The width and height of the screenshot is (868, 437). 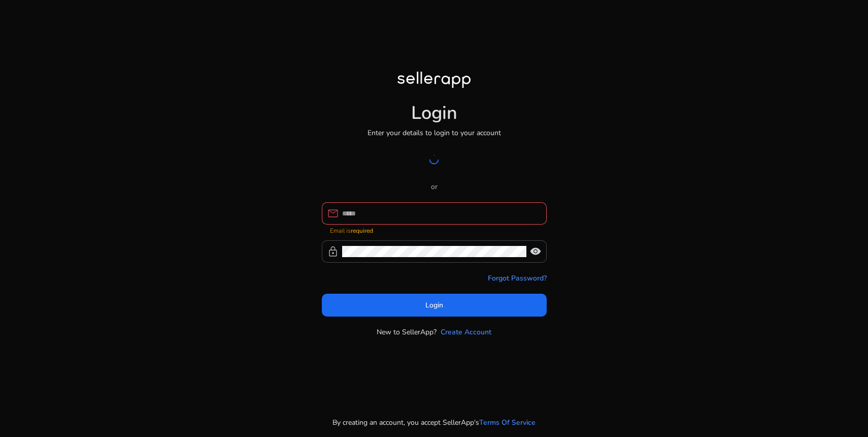 What do you see at coordinates (407, 332) in the screenshot?
I see `p: New to SellerApp?` at bounding box center [407, 332].